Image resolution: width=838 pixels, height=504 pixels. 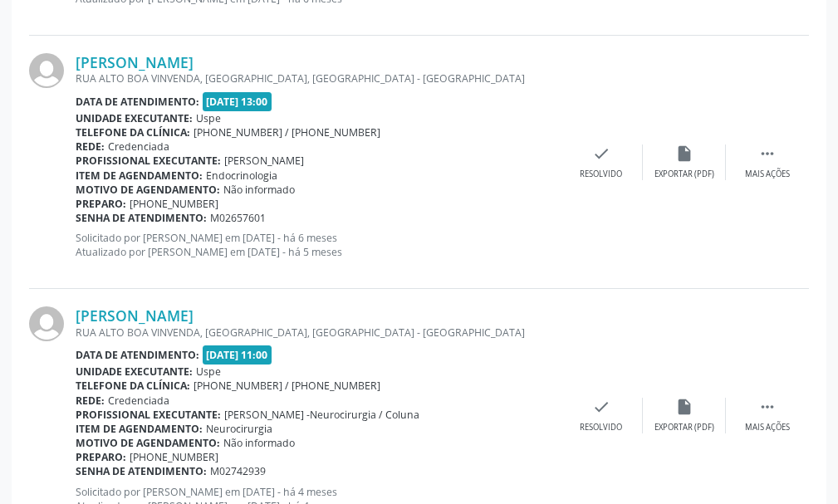 What do you see at coordinates (242, 175) in the screenshot?
I see `span: Endocrinologia` at bounding box center [242, 175].